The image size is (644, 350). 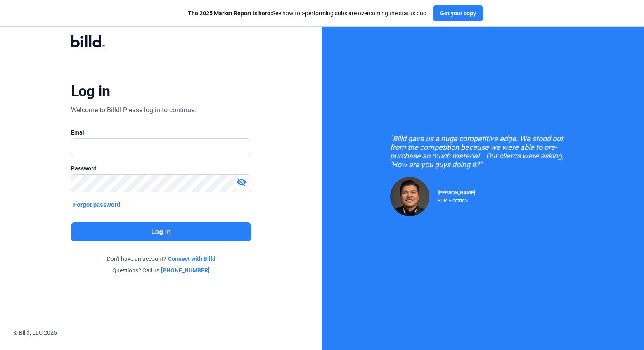 What do you see at coordinates (161, 259) in the screenshot?
I see `div: Don't have an account?` at bounding box center [161, 259].